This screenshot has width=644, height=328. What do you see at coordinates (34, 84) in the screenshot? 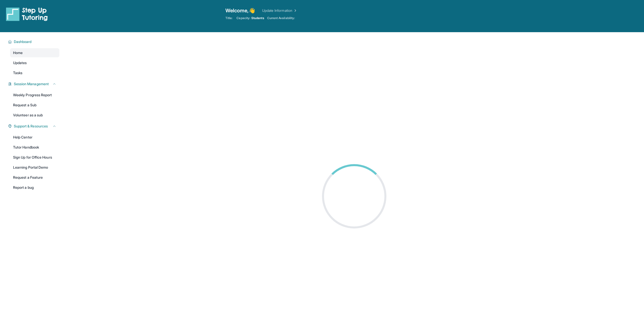
I see `button: Session Management` at bounding box center [34, 84].